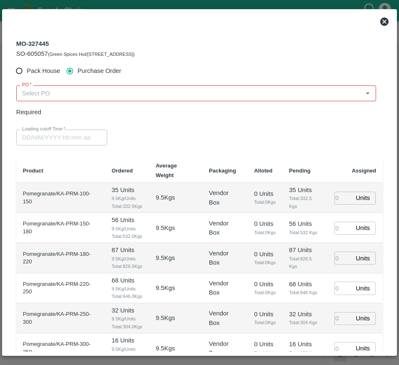  Describe the element at coordinates (263, 170) in the screenshot. I see `b: Alloted` at that location.